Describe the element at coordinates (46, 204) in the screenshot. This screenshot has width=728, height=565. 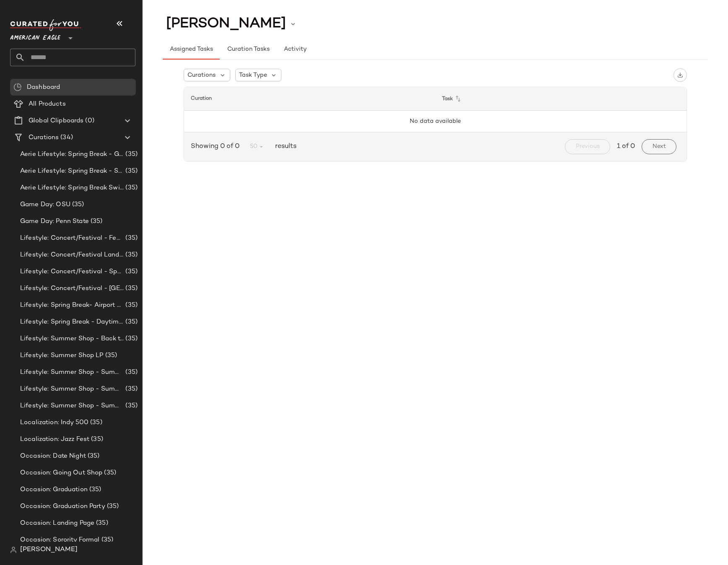
I see `span: Game Day: OSU` at that location.